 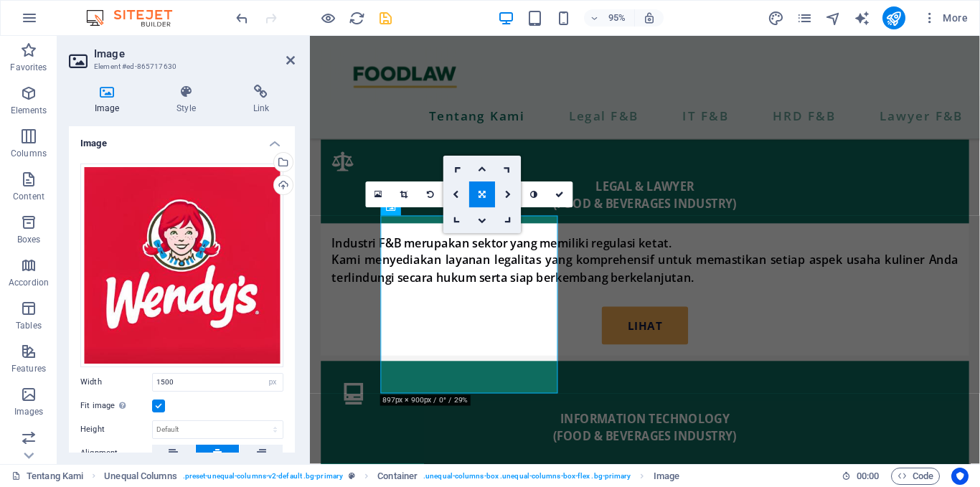 I want to click on button: navigator, so click(x=833, y=18).